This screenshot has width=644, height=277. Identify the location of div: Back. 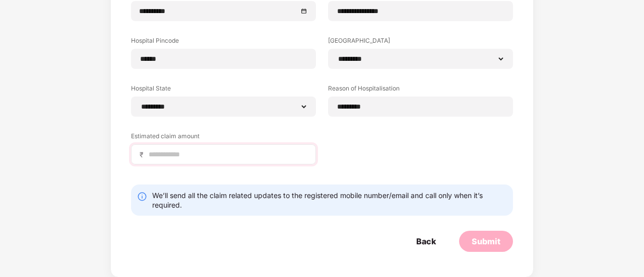
(426, 242).